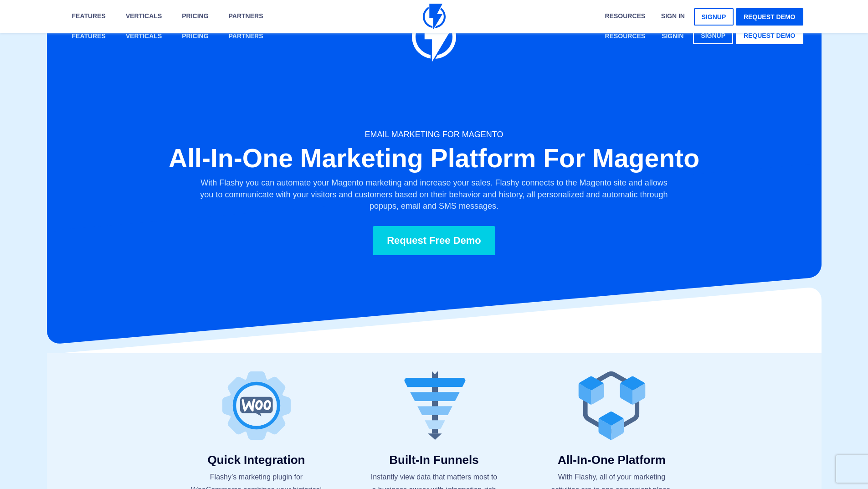  I want to click on h1: EMAIL MARKETING FOR MAGENTO, so click(434, 135).